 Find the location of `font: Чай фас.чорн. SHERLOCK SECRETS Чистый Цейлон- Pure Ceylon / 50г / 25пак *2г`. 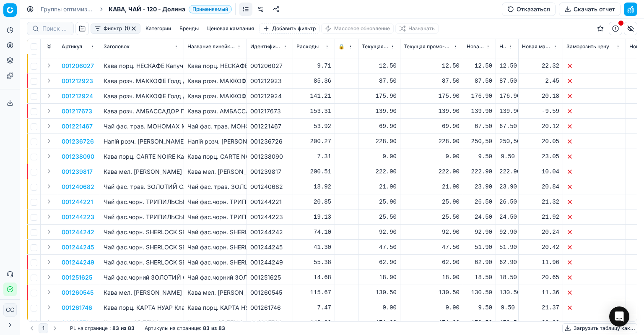

font: Чай фас.чорн. SHERLOCK SECRETS Чистый Цейлон- Pure Ceylon / 50г / 25пак *2г is located at coordinates (220, 262).